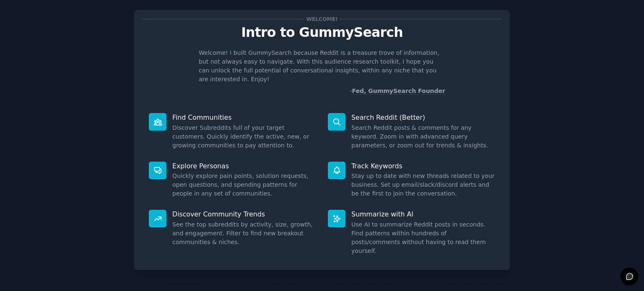  I want to click on dd: Quickly explore pain points, solution requests, open questions, and spending patterns for people ..., so click(244, 185).